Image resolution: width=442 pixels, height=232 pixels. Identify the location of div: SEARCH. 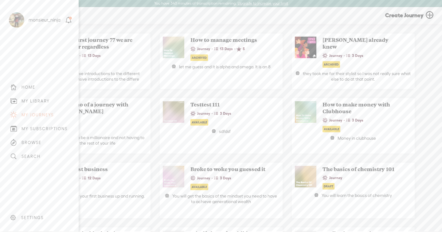
(31, 156).